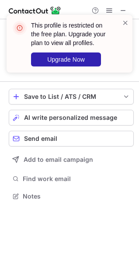  Describe the element at coordinates (71, 160) in the screenshot. I see `button: Add to email campaign` at that location.